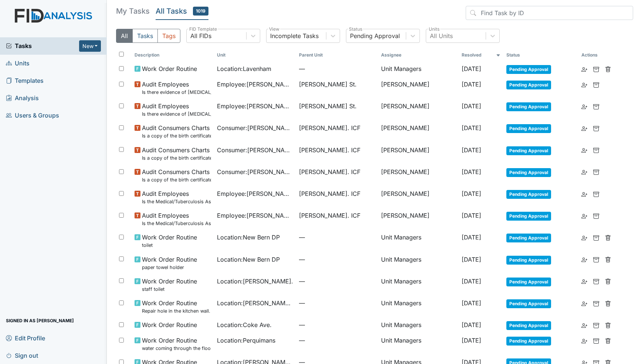  What do you see at coordinates (169, 289) in the screenshot?
I see `small: staff toilet` at bounding box center [169, 289].